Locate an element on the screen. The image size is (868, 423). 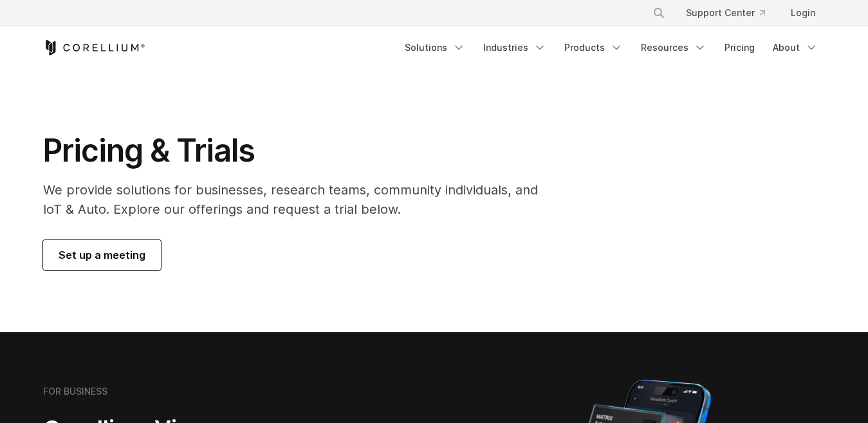
a: Set up a meeting is located at coordinates (101, 255).